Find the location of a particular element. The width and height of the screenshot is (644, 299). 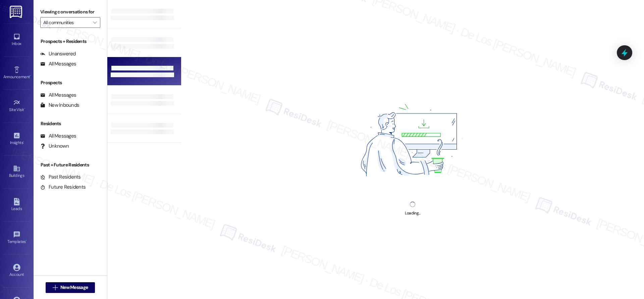

a: Account is located at coordinates (17, 271).